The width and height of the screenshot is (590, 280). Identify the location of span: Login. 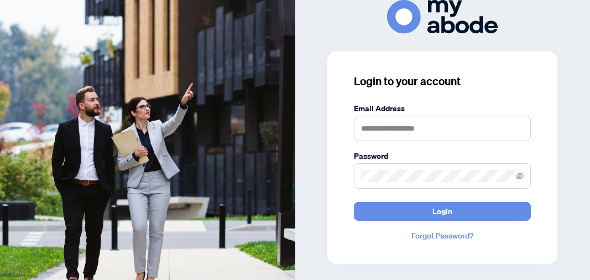
(442, 211).